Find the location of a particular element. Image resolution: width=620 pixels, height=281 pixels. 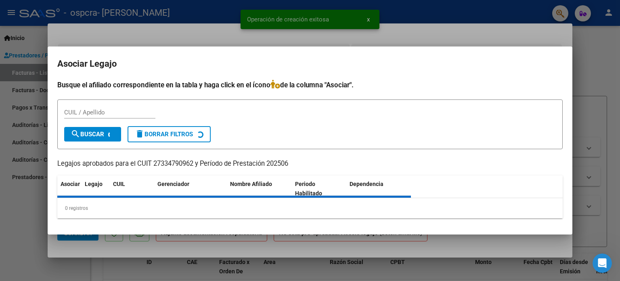

span: Asociar is located at coordinates (70, 184).